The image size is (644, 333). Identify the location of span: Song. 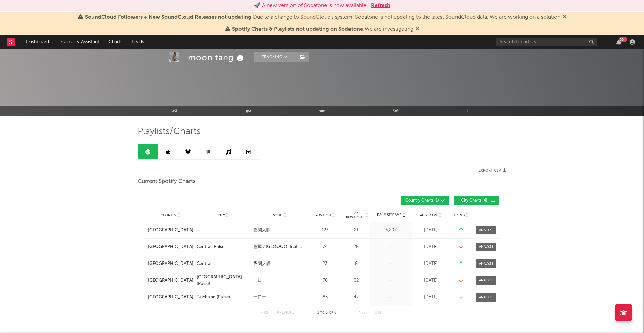
(278, 215).